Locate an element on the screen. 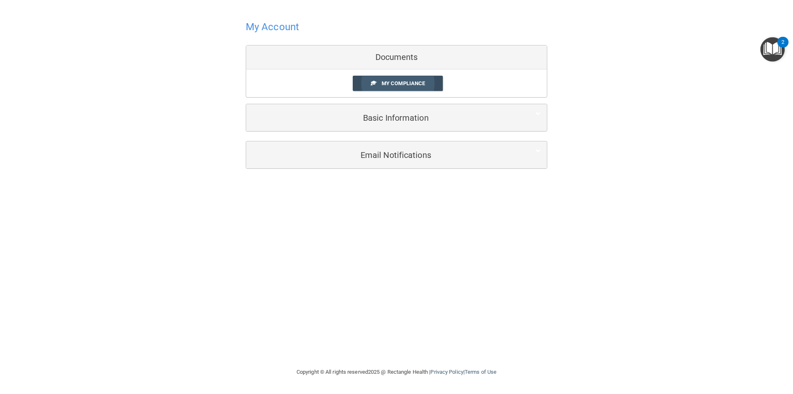 Image resolution: width=793 pixels, height=394 pixels. a: Basic Information is located at coordinates (397, 117).